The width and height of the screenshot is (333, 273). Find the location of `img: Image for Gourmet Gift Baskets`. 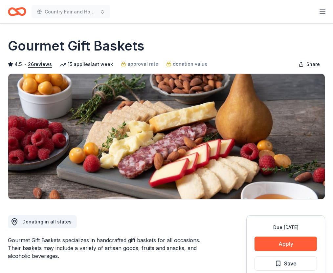

img: Image for Gourmet Gift Baskets is located at coordinates (167, 137).